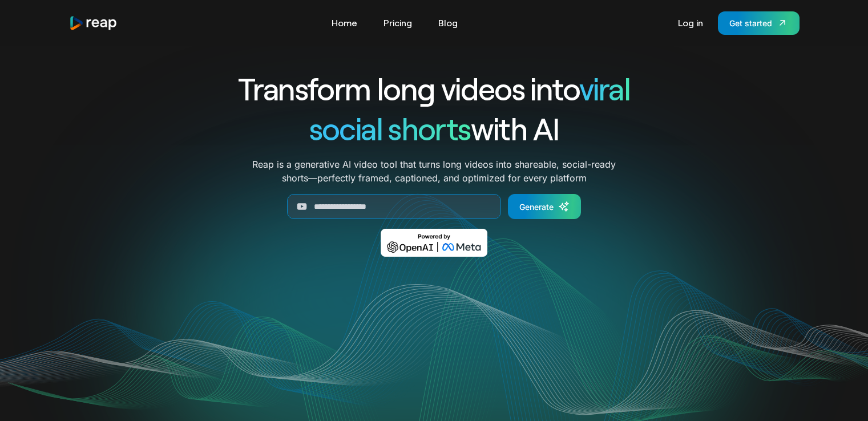  I want to click on div: Generate, so click(536, 206).